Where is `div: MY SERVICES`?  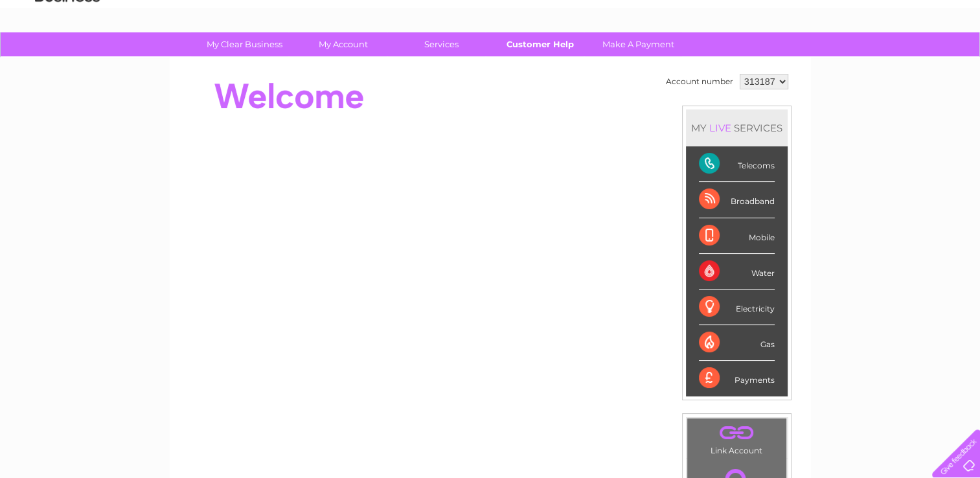 div: MY SERVICES is located at coordinates (737, 127).